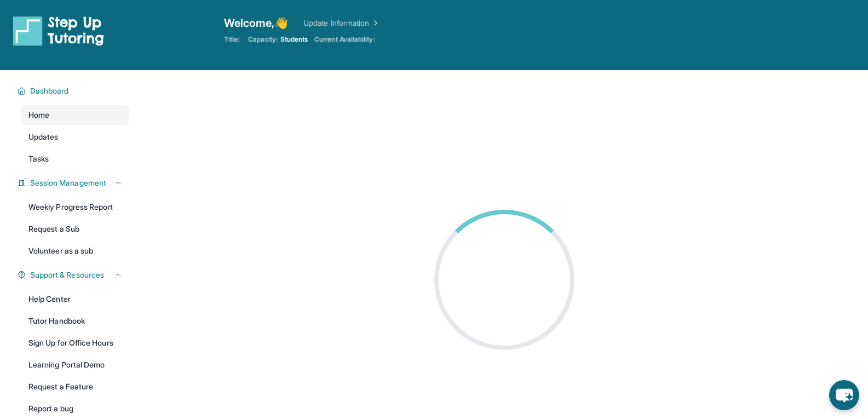 The image size is (868, 419). Describe the element at coordinates (39, 115) in the screenshot. I see `span: Home` at that location.